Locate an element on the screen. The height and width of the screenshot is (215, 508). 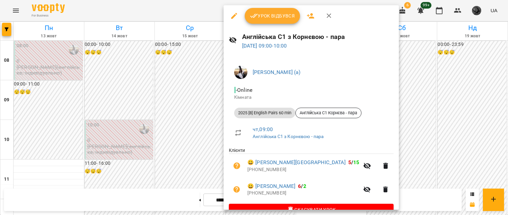
span: 5 is located at coordinates (350, 162).